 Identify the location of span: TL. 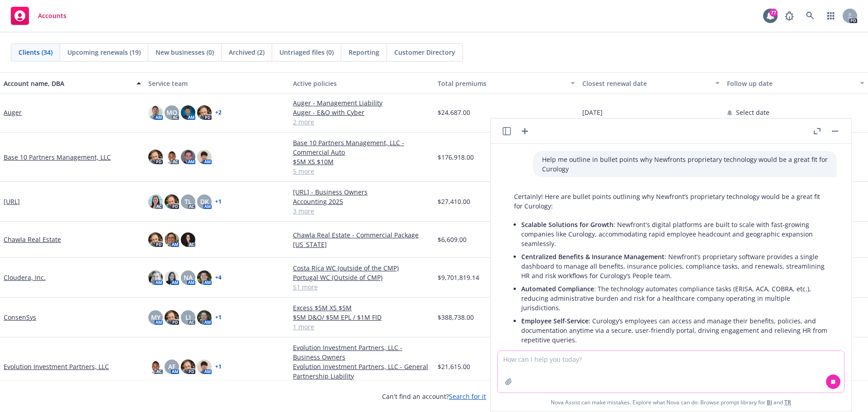
(188, 201).